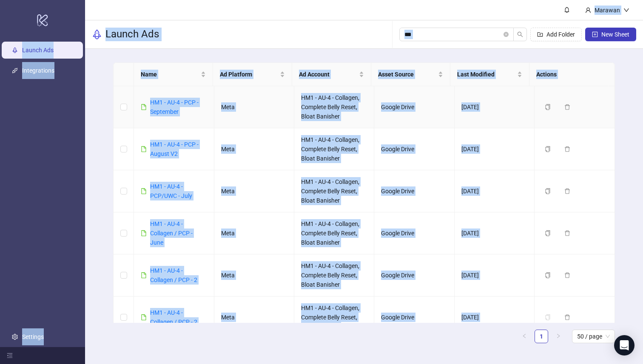  I want to click on div: Marawan, so click(608, 10).